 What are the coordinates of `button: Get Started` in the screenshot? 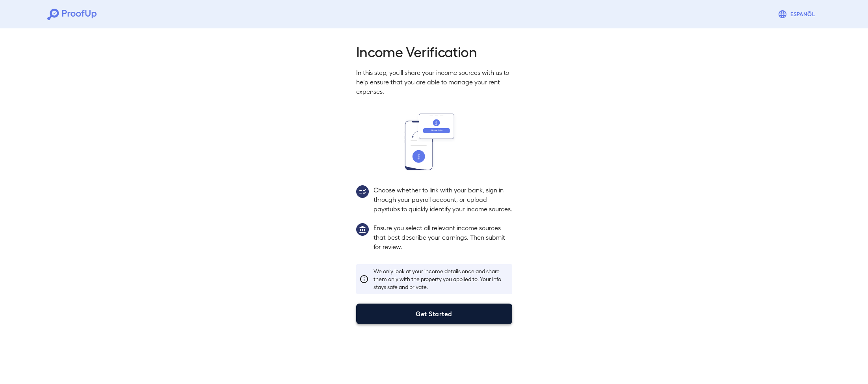 It's located at (434, 314).